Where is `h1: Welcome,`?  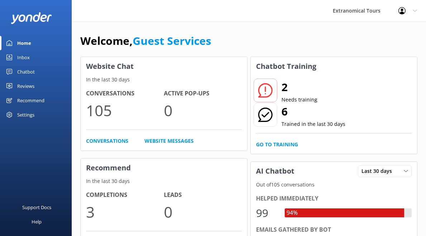 h1: Welcome, is located at coordinates (145, 41).